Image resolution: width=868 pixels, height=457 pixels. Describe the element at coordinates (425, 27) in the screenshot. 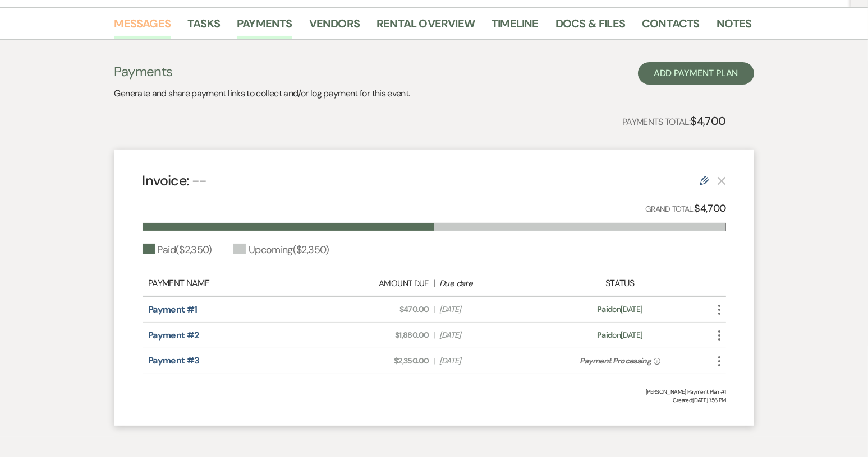

I see `a: Rental Overview` at that location.